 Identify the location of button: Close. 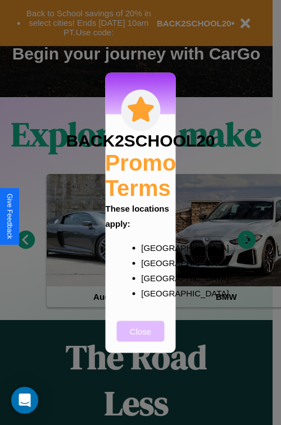
(140, 330).